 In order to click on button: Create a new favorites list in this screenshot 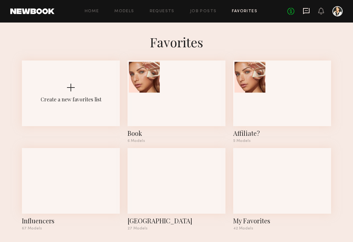, I will do `click(71, 104)`.